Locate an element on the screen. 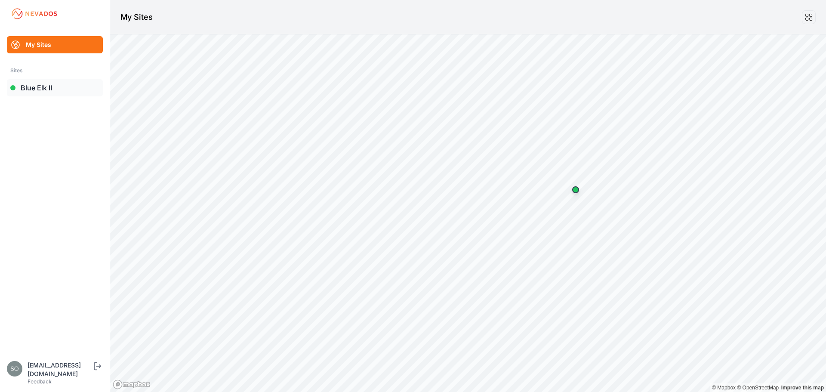  div: Map marker is located at coordinates (575, 190).